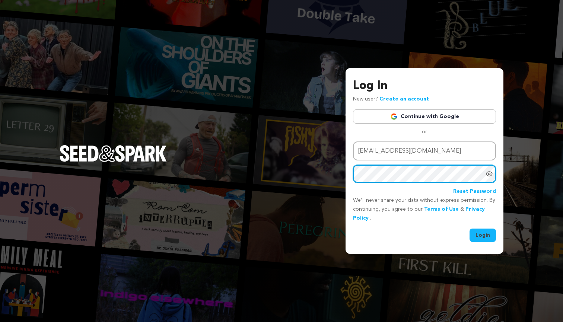 This screenshot has width=563, height=322. Describe the element at coordinates (474, 192) in the screenshot. I see `a: Reset Password` at that location.